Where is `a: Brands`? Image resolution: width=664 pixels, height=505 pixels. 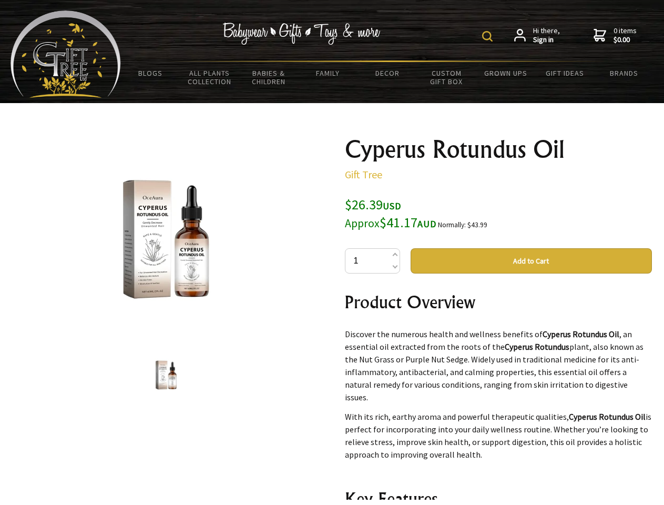
a: Brands is located at coordinates (624, 73).